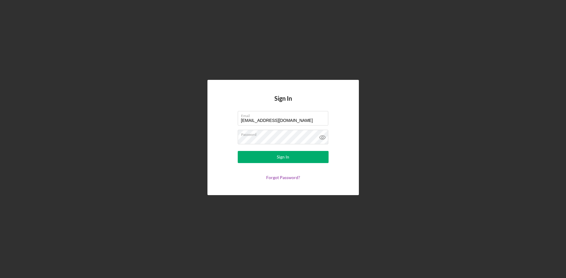 Image resolution: width=566 pixels, height=278 pixels. Describe the element at coordinates (283, 103) in the screenshot. I see `h4: Sign In` at that location.